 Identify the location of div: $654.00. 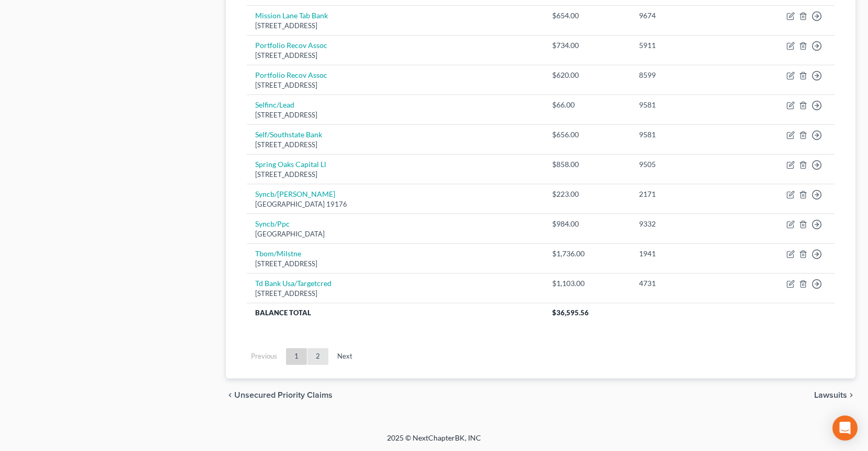
(587, 16).